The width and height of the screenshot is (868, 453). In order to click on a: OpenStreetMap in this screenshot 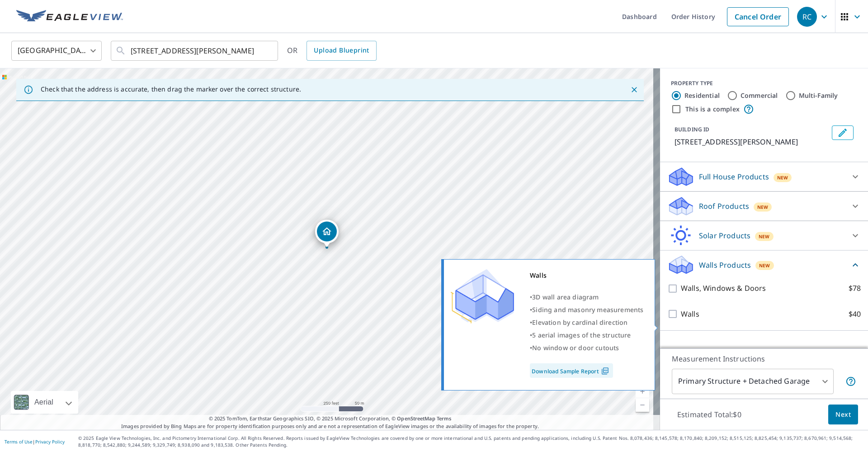, I will do `click(416, 417)`.